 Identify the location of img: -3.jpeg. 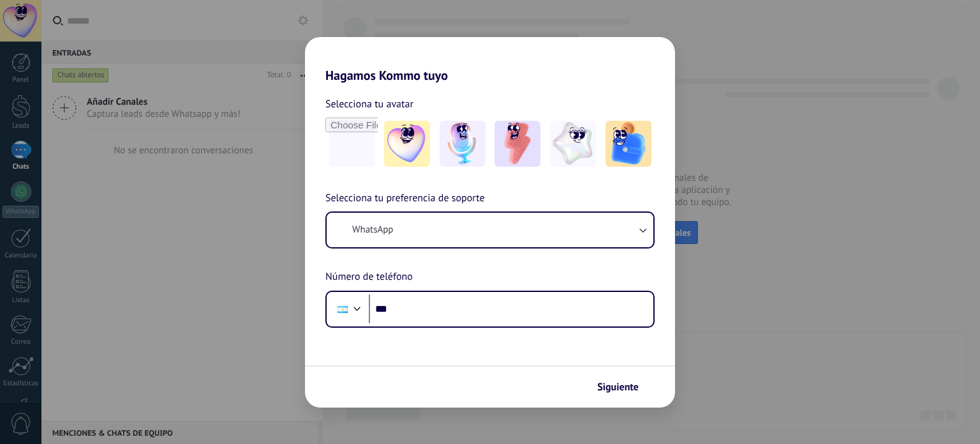
(518, 143).